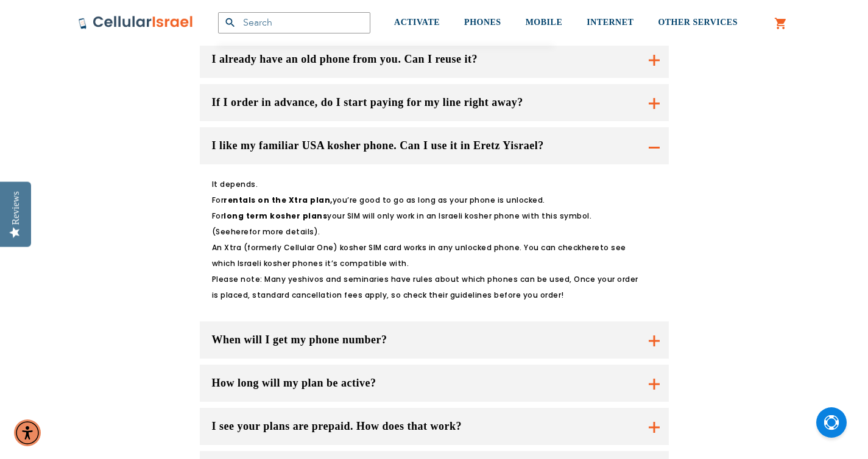 Image resolution: width=868 pixels, height=459 pixels. I want to click on button: I like my familiar USA kosher phone. Can I use it in Eretz Yisrael?, so click(434, 146).